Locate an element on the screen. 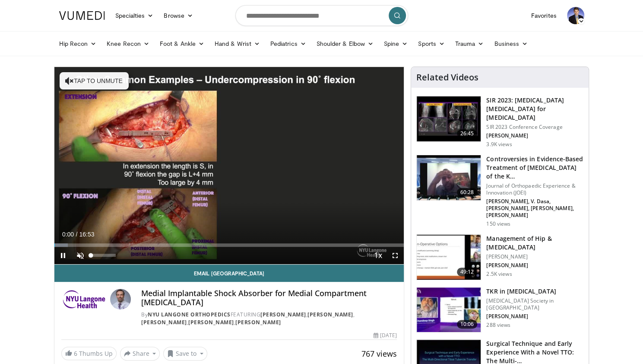 The height and width of the screenshot is (364, 643). a: Browse is located at coordinates (178, 16).